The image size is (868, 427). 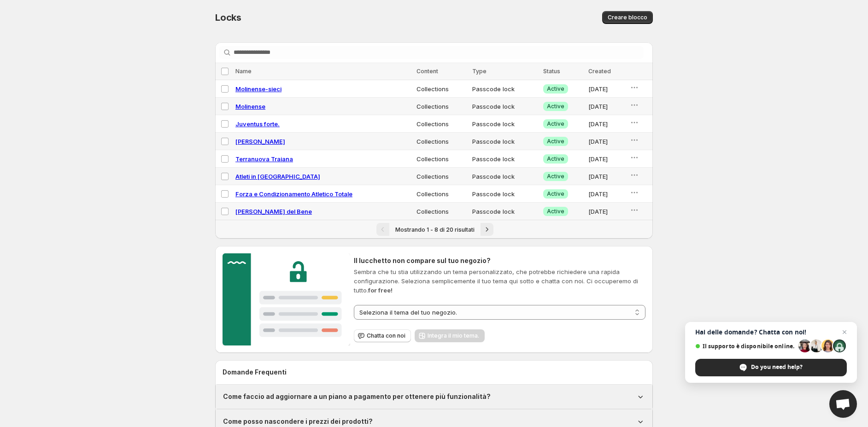 I want to click on a: Terranuova Traiana, so click(x=264, y=159).